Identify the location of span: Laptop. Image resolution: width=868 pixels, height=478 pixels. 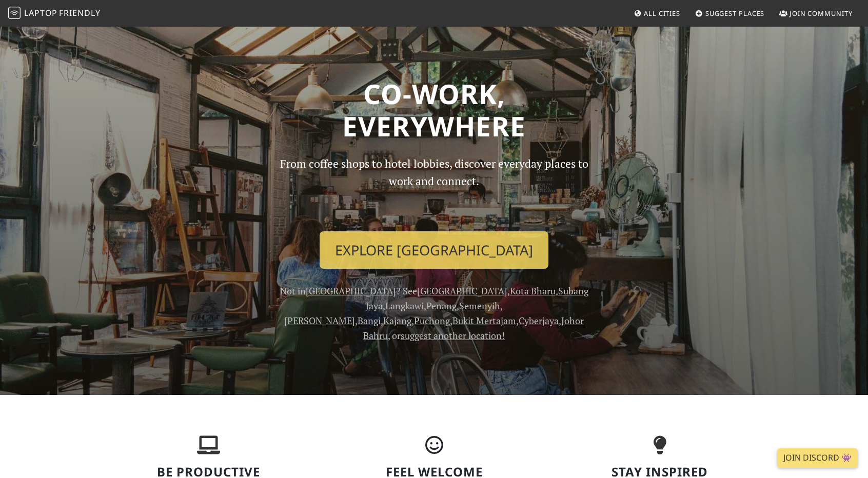
(41, 13).